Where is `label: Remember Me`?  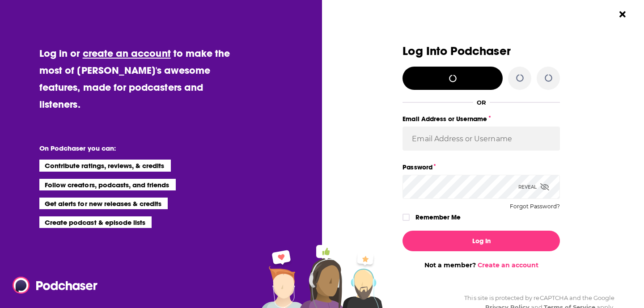 label: Remember Me is located at coordinates (438, 217).